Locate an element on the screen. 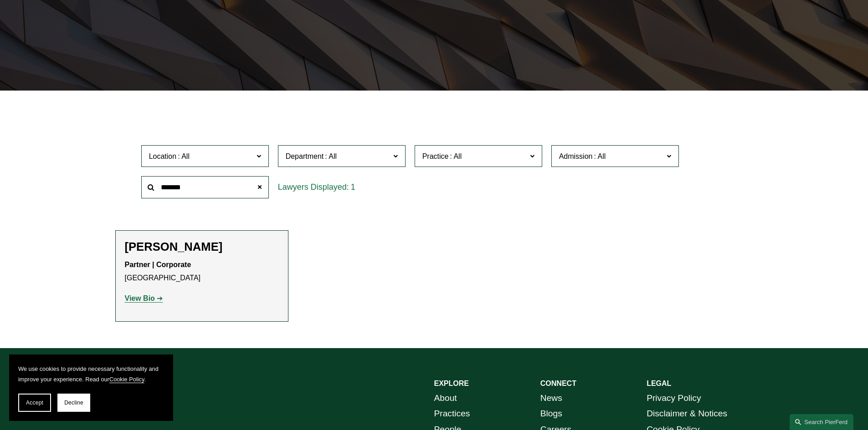 Image resolution: width=868 pixels, height=430 pixels. a: Privacy Policy is located at coordinates (673, 398).